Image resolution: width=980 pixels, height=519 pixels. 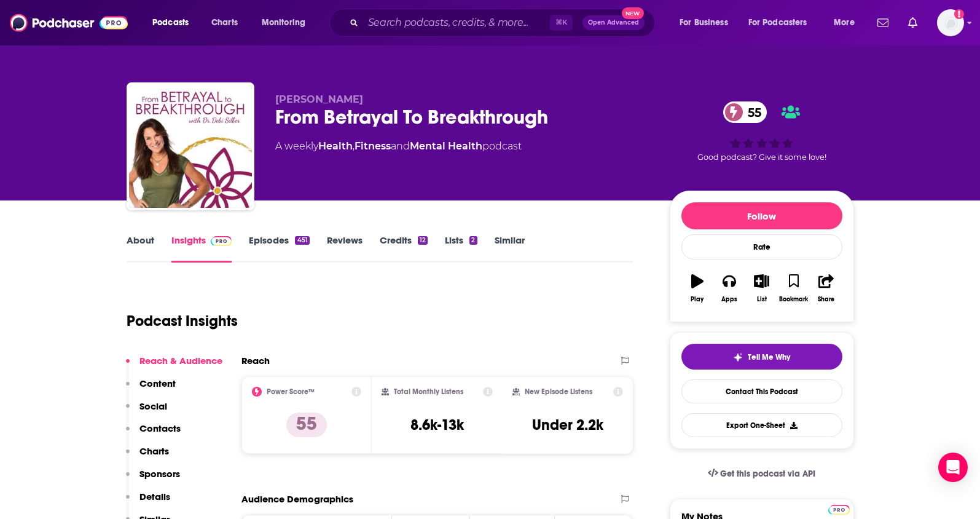 I want to click on button: Show profile menu, so click(x=951, y=23).